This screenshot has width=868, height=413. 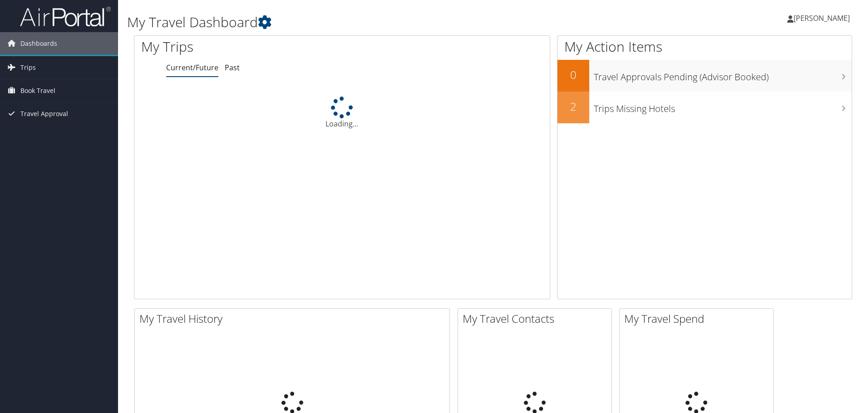 I want to click on span: Dashboards, so click(x=39, y=44).